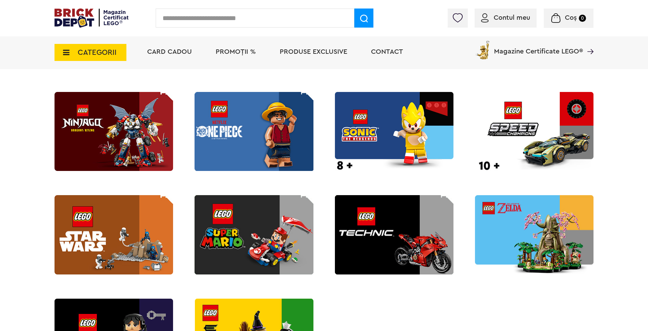 The width and height of the screenshot is (648, 331). What do you see at coordinates (314, 52) in the screenshot?
I see `a: Produse exclusive` at bounding box center [314, 52].